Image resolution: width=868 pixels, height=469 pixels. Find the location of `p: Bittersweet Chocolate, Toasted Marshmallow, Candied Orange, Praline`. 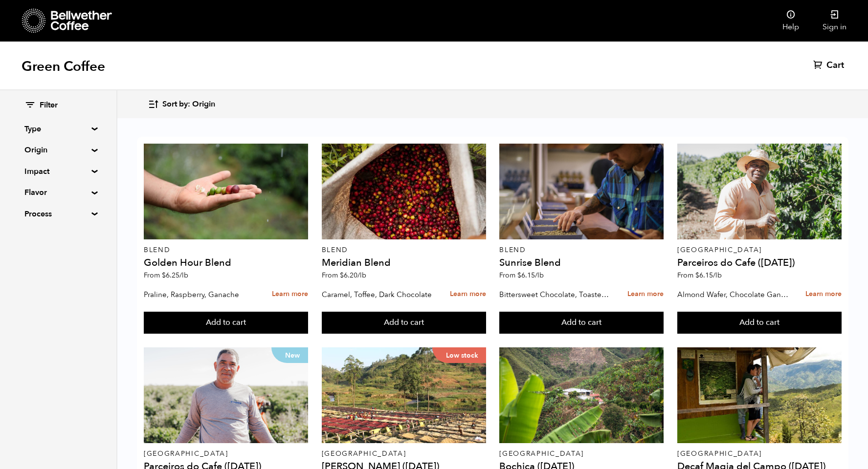

p: Bittersweet Chocolate, Toasted Marshmallow, Candied Orange, Praline is located at coordinates (555, 295).